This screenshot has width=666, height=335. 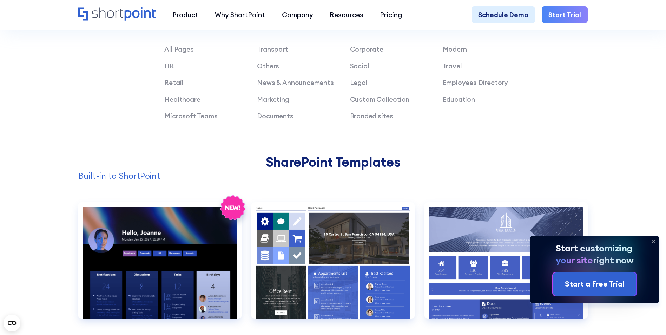 What do you see at coordinates (295, 83) in the screenshot?
I see `a: News & Announcements` at bounding box center [295, 83].